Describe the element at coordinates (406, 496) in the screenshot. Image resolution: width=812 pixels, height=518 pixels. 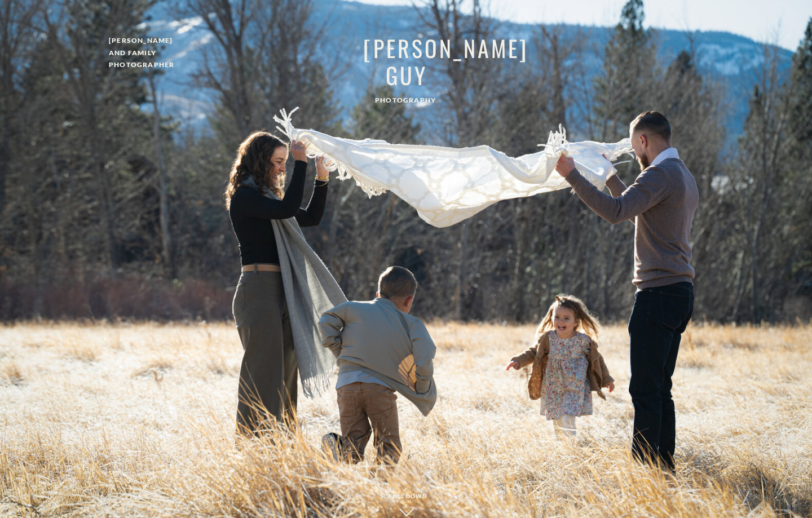
I see `div: Scroll Down` at that location.